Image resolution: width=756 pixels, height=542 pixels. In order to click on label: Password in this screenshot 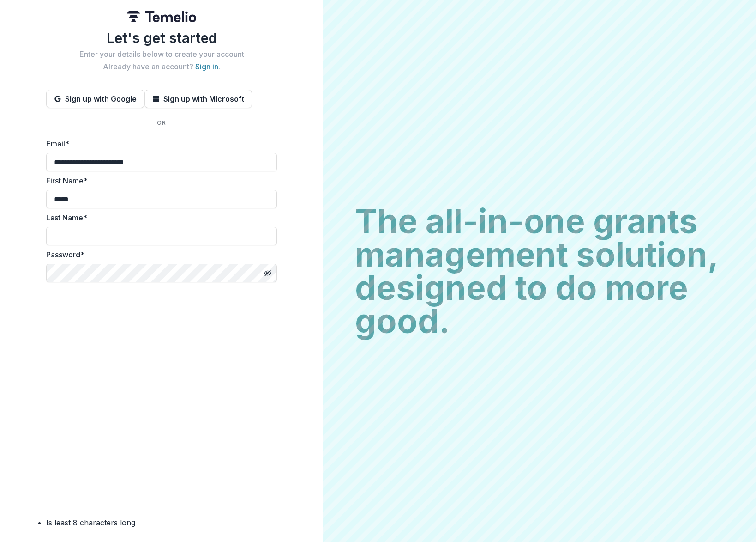, I will do `click(159, 255)`.